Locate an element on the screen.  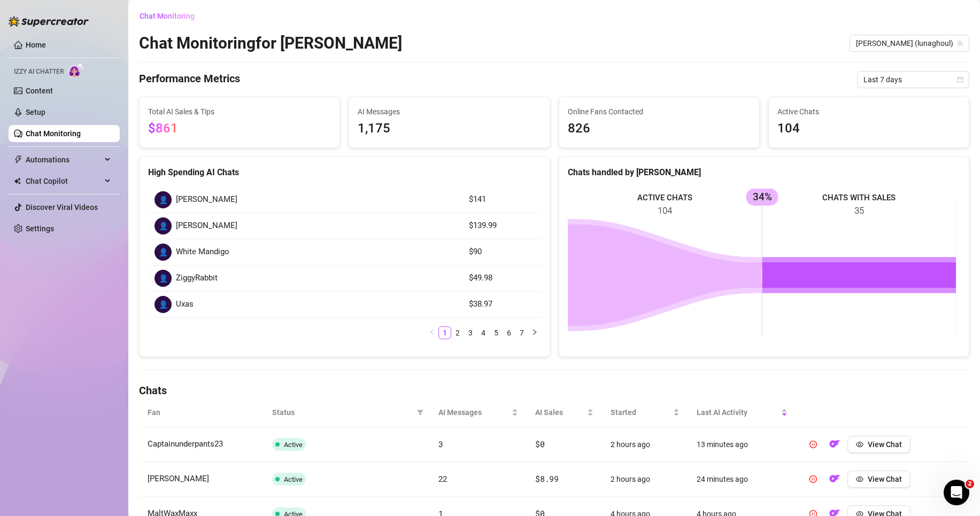
span: Online Fans Contacted is located at coordinates (659, 112).